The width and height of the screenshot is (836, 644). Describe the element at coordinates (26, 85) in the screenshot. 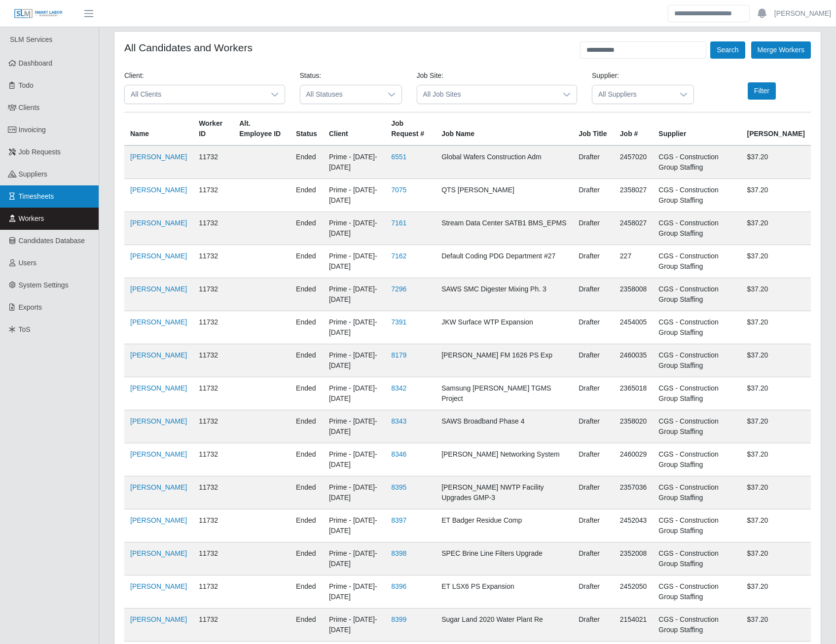

I see `span: Todo` at that location.